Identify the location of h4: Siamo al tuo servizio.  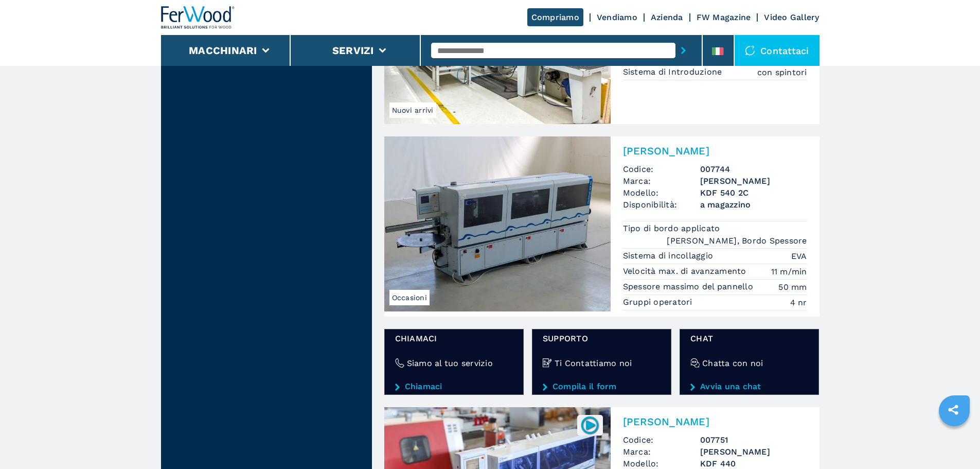
(450, 363).